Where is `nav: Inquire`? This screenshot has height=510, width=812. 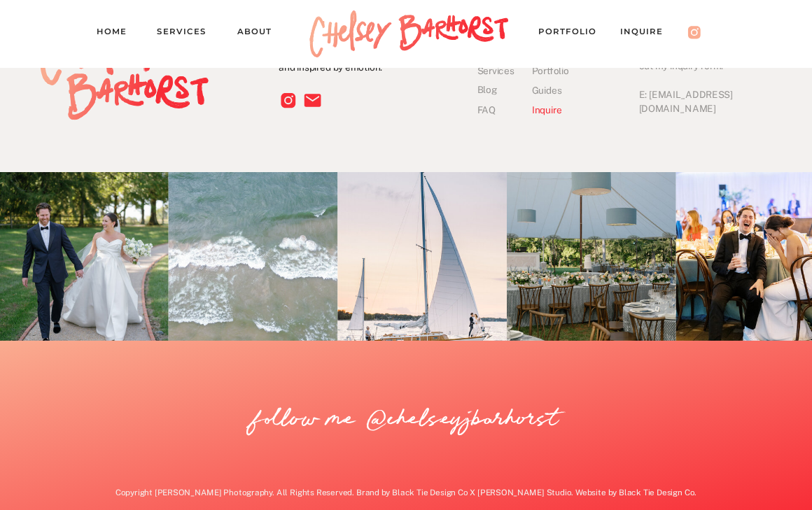 nav: Inquire is located at coordinates (648, 34).